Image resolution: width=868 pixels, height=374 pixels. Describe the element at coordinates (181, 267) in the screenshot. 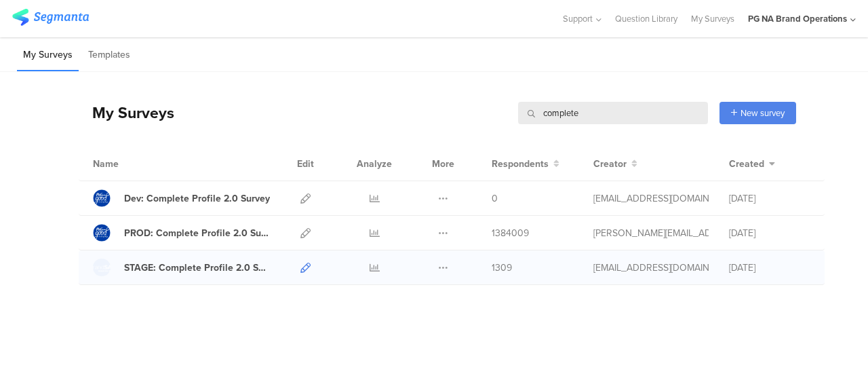

I see `a: STAGE: Complete Profile 2.0 Survey` at that location.